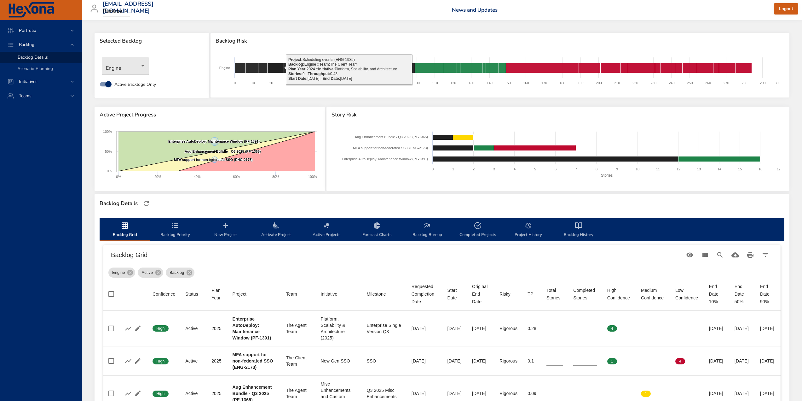 Image resolution: width=802 pixels, height=401 pixels. Describe the element at coordinates (442, 229) in the screenshot. I see `div: backlog-tab` at that location.